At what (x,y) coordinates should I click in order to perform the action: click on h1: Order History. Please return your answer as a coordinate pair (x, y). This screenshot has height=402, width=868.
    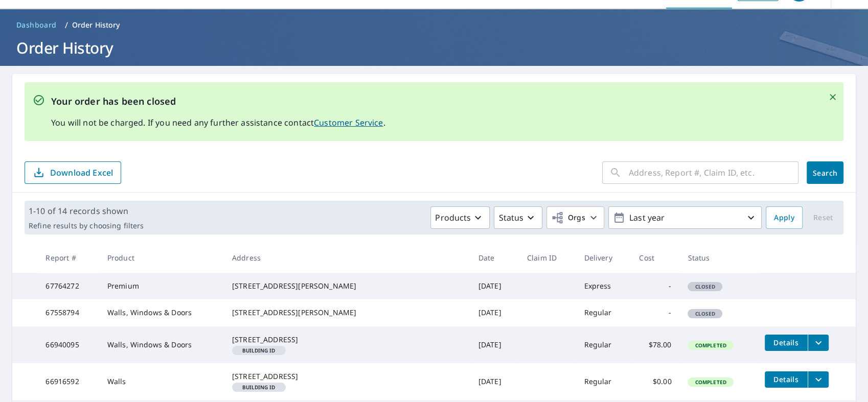
    Looking at the image, I should click on (434, 47).